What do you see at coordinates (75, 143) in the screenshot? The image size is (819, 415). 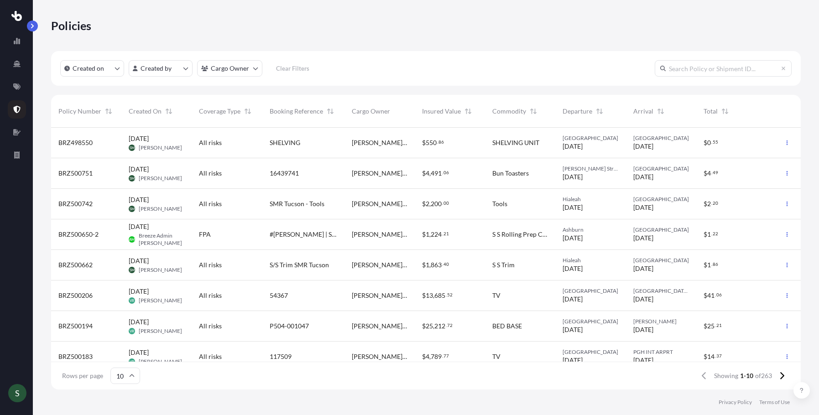 I see `span: BRZ498550` at bounding box center [75, 143].